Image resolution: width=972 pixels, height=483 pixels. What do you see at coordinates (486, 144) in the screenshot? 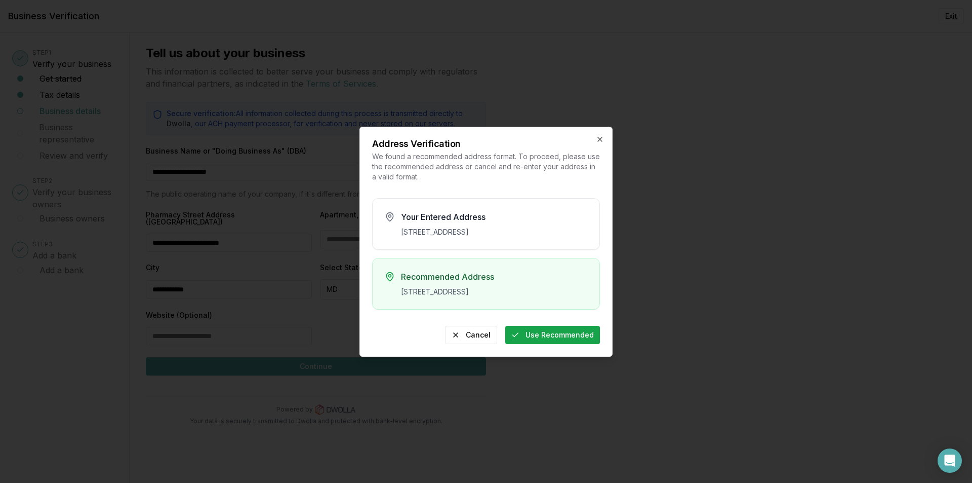
I see `h2: Address Verification` at bounding box center [486, 144].